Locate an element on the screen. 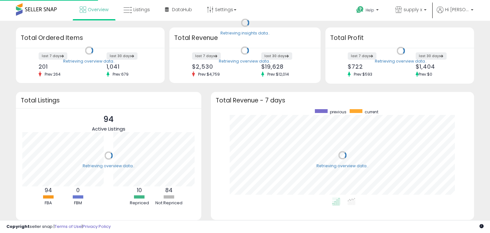 This screenshot has height=233, width=490. span: supply x is located at coordinates (413, 10).